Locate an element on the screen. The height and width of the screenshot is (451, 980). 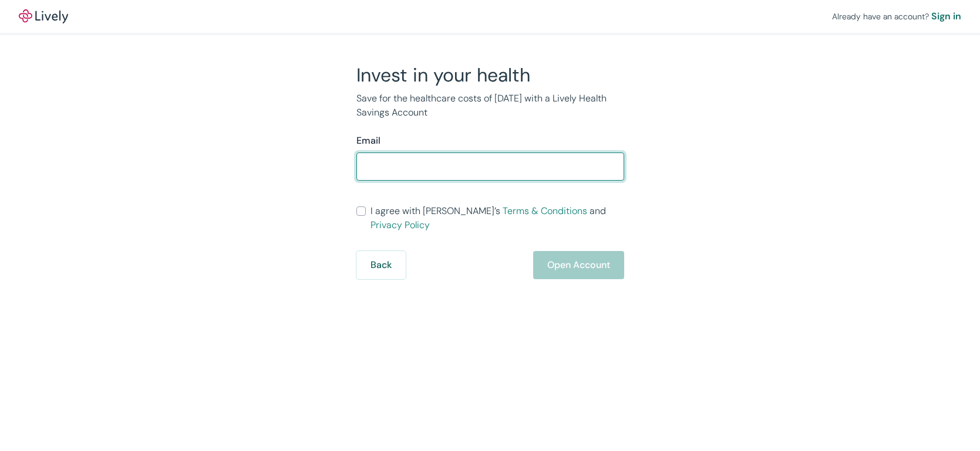
a: LivelyLively is located at coordinates (43, 16).